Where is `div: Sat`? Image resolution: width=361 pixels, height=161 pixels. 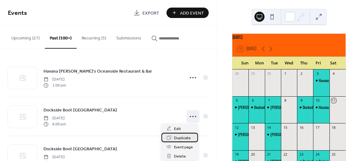 div: Sat is located at coordinates (333, 63).